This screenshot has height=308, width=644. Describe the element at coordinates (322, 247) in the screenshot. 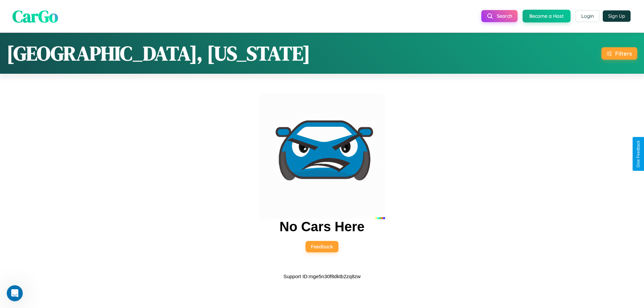

I see `button: Feedback` at that location.